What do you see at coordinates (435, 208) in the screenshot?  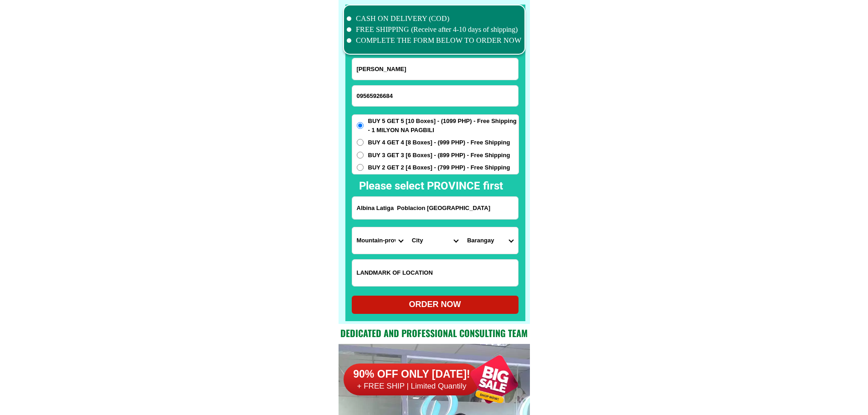 I see `input: Input address` at bounding box center [435, 208].